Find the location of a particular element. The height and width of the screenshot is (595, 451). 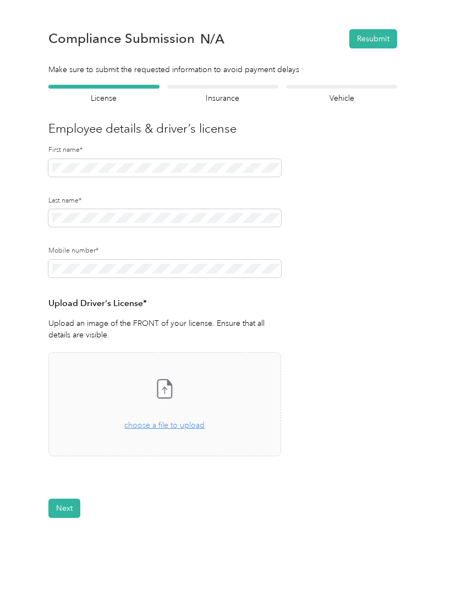

h4: Insurance is located at coordinates (223, 98).